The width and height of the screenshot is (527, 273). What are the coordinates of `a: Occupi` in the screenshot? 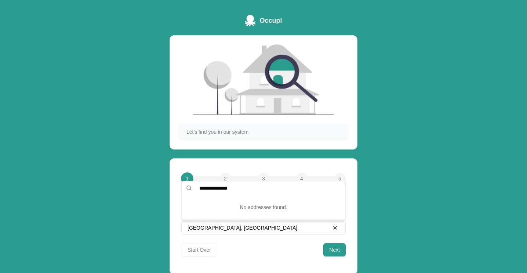 It's located at (263, 21).